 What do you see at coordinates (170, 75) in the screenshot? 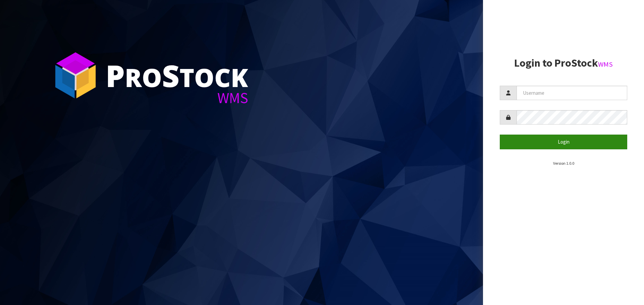
I see `span: S` at bounding box center [170, 75].